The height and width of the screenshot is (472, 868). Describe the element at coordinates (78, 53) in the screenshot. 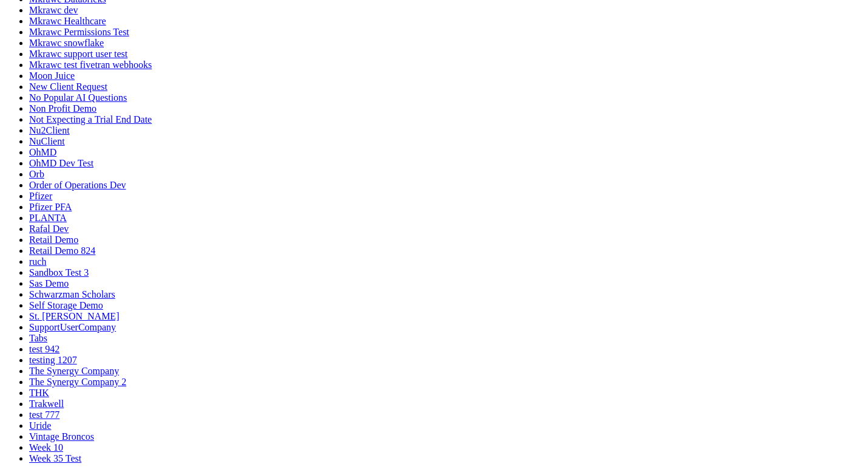

I see `a: Mkrawc support user test` at that location.